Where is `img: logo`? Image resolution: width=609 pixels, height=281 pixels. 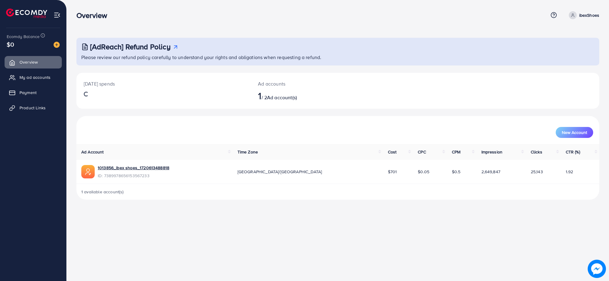 img: logo is located at coordinates (26, 13).